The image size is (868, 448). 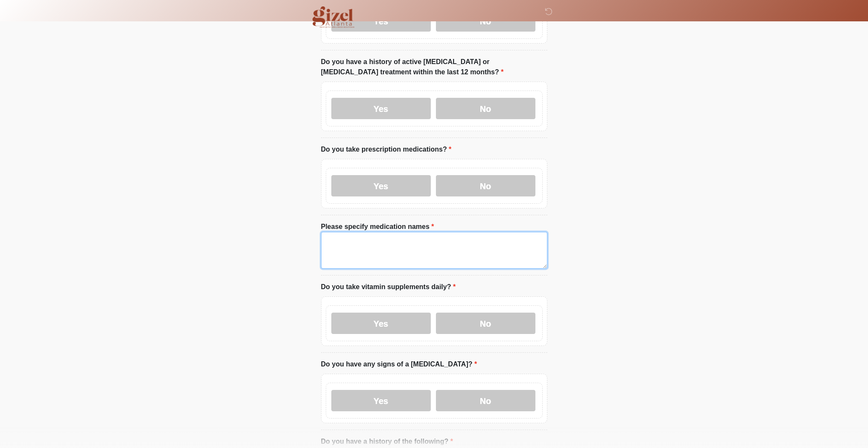 What do you see at coordinates (333, 17) in the screenshot?
I see `img: Gizel Atlanta Logo` at bounding box center [333, 17].